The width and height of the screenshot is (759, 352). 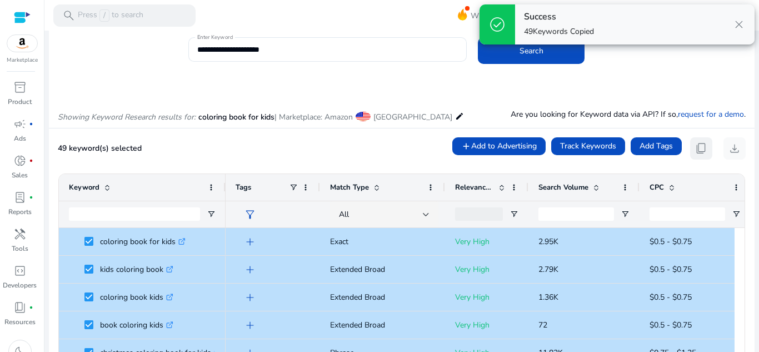 What do you see at coordinates (20, 197) in the screenshot?
I see `span: lab_profile` at bounding box center [20, 197].